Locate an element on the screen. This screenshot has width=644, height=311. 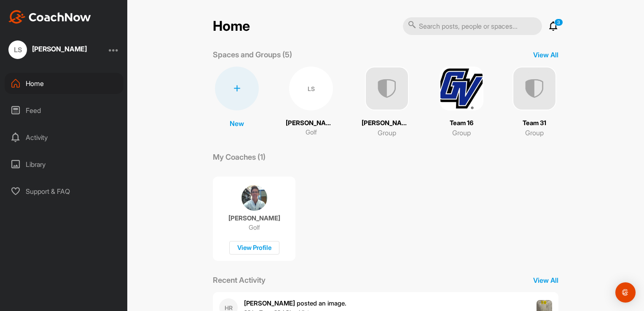
h2: Home is located at coordinates (231, 26).